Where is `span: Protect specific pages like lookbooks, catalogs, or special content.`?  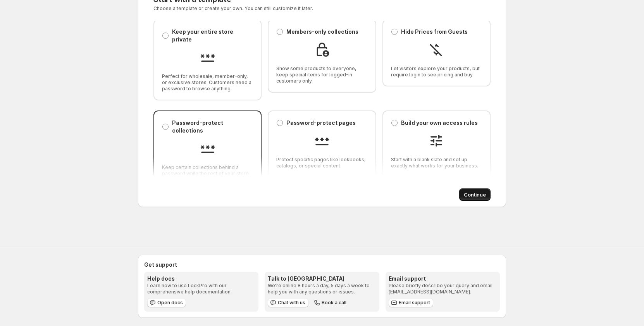
span: Protect specific pages like lookbooks, catalogs, or special content. is located at coordinates (322, 163).